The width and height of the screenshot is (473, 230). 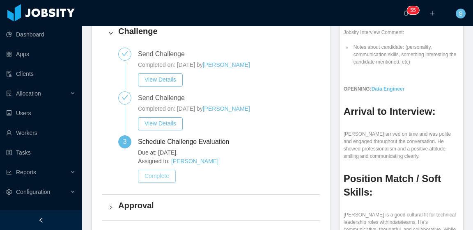 What do you see at coordinates (358, 89) in the screenshot?
I see `strong: OPENNING:` at bounding box center [358, 89].